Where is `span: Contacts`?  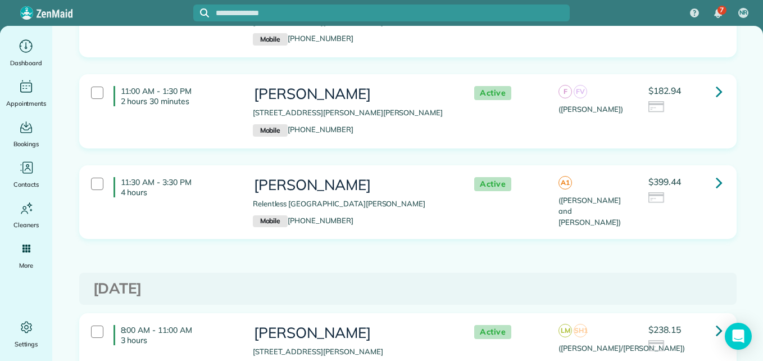 span: Contacts is located at coordinates (26, 184).